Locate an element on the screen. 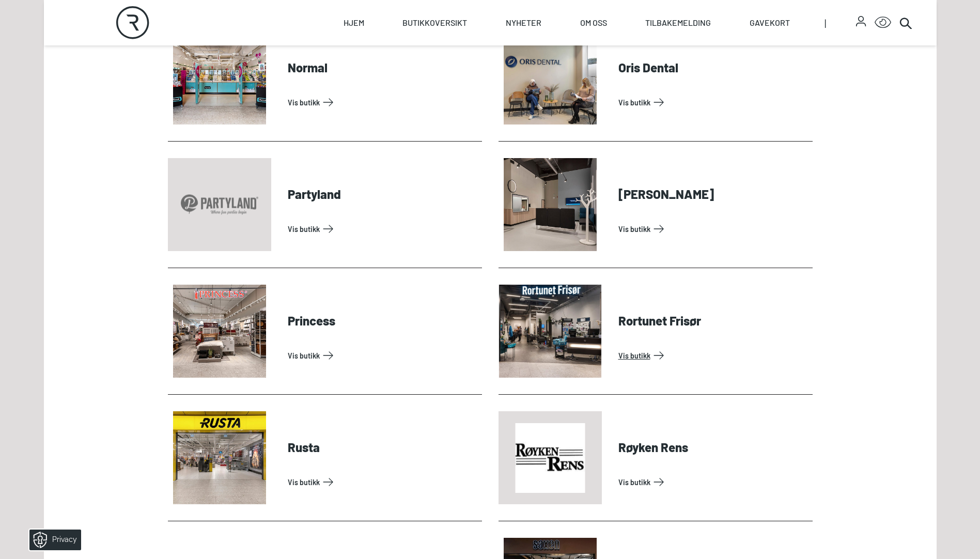 The height and width of the screenshot is (559, 980). a: Vis Butikk: Normal is located at coordinates (383, 102).